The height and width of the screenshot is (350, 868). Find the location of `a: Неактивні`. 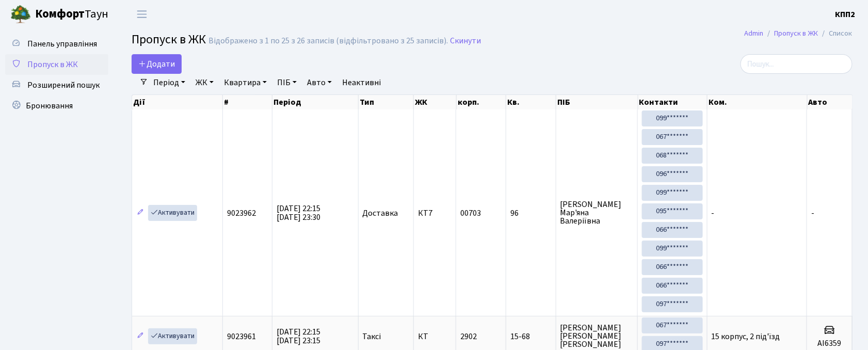

a: Неактивні is located at coordinates (361, 83).